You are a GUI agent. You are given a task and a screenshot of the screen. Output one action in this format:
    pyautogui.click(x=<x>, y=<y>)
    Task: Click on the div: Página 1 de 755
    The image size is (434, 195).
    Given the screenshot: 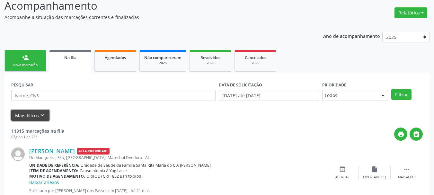 What is the action you would take?
    pyautogui.click(x=38, y=137)
    